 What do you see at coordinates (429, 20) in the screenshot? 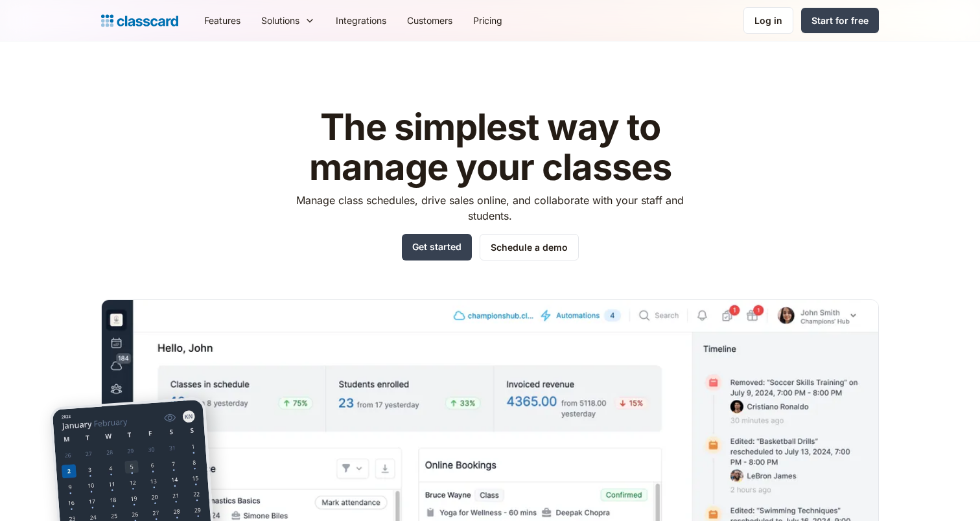
I see `a: Customers` at bounding box center [429, 20].